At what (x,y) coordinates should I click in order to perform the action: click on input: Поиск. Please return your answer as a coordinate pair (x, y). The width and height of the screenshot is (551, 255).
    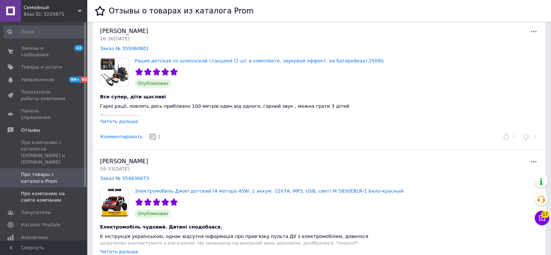
    Looking at the image, I should click on (45, 32).